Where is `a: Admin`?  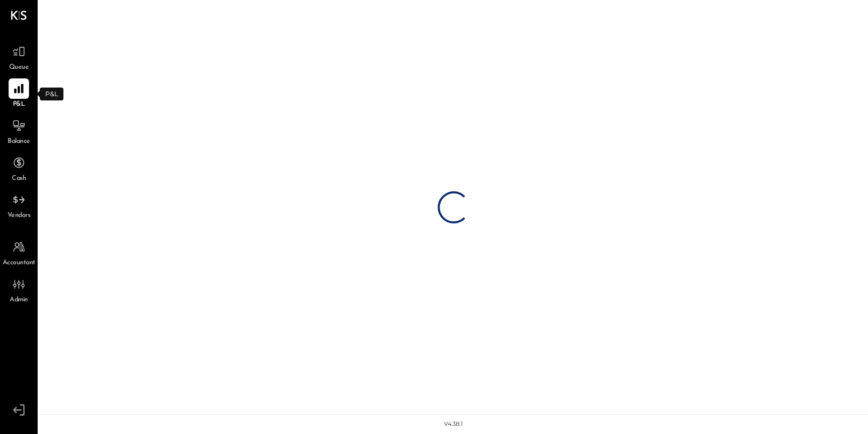
a: Admin is located at coordinates (19, 290).